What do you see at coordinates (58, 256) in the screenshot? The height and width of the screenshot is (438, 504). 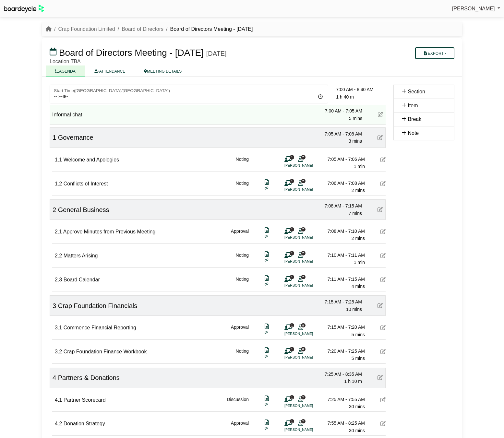 I see `span: 2.2` at bounding box center [58, 256].